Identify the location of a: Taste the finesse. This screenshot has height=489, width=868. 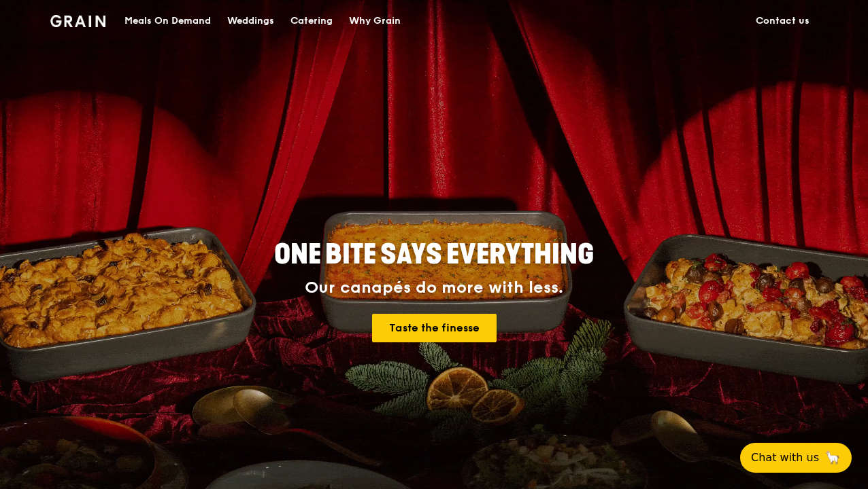
(434, 328).